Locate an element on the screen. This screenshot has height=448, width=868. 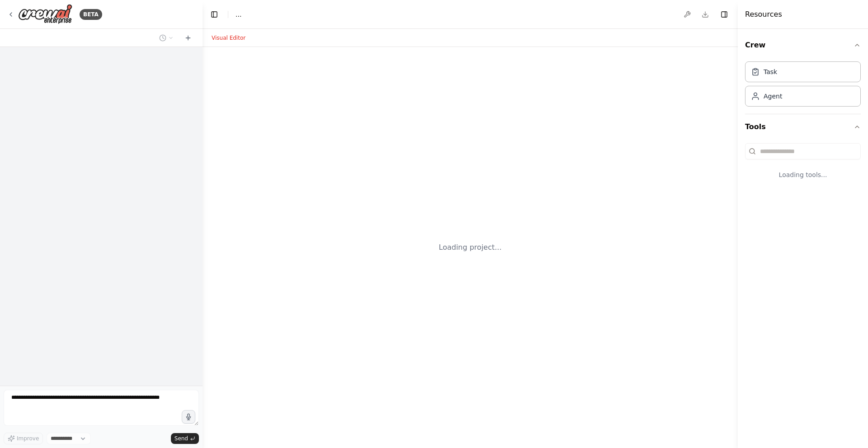
button: Send is located at coordinates (185, 439).